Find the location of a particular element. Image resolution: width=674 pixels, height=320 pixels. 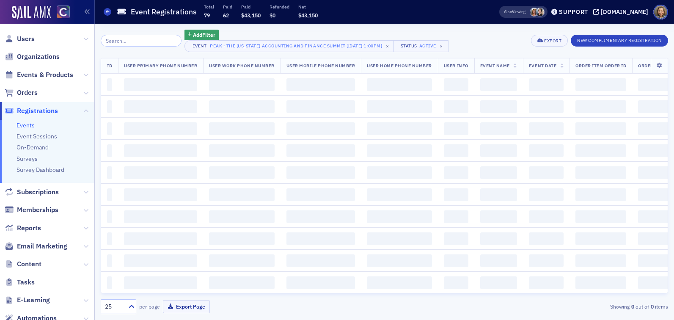

span: Tasks is located at coordinates (26, 282).